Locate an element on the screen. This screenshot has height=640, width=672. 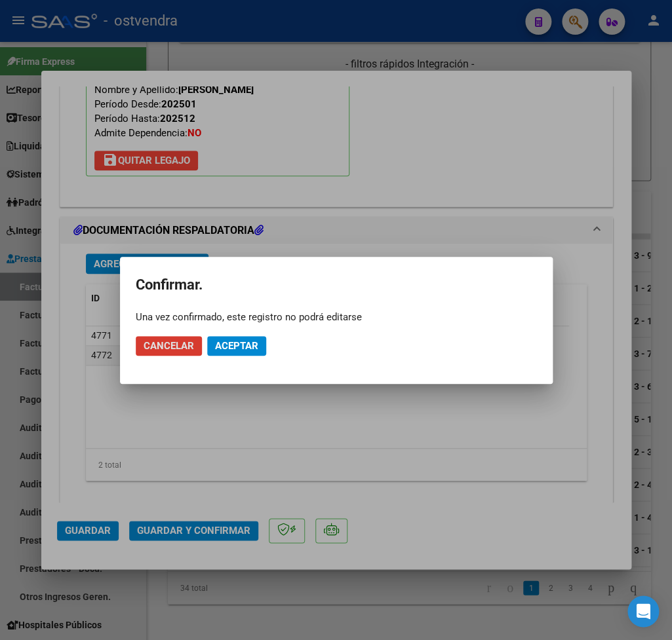
button: Cancelar is located at coordinates (168, 346).